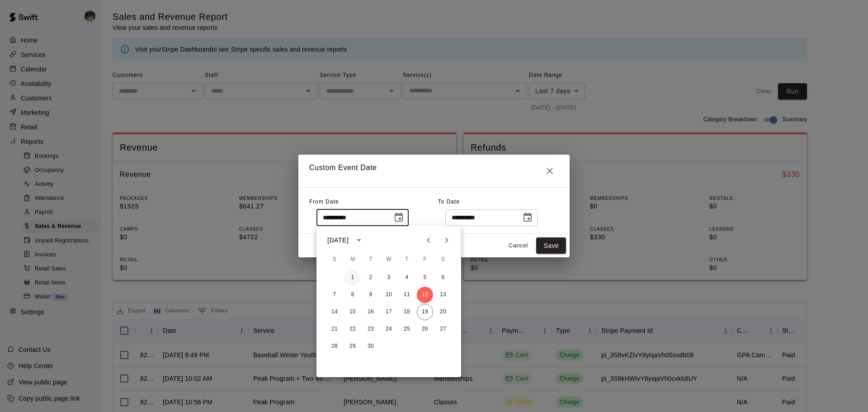  I want to click on span: Monday, so click(353, 259).